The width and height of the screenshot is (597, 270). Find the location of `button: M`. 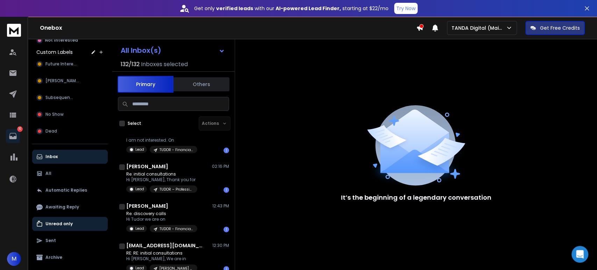

button: M is located at coordinates (14, 259).